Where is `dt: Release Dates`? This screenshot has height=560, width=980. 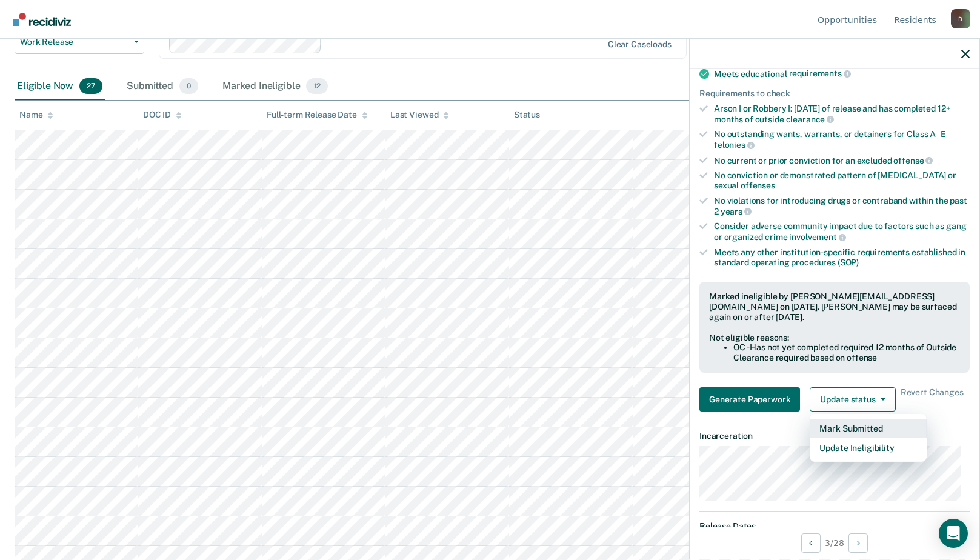 dt: Release Dates is located at coordinates (835, 526).